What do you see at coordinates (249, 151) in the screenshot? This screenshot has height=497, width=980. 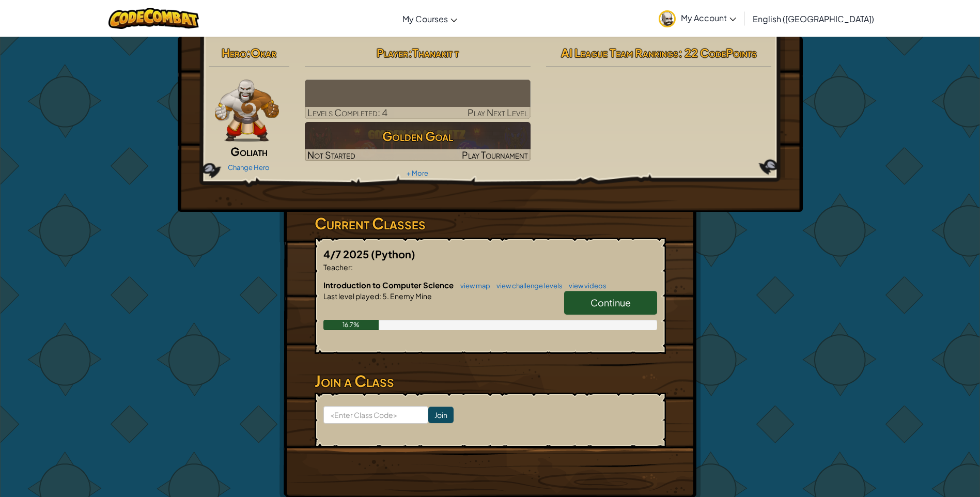 I see `span: Goliath` at bounding box center [249, 151].